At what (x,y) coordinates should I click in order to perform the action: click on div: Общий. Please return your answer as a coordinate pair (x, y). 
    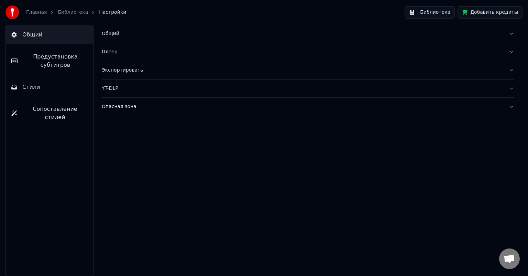
    Looking at the image, I should click on (303, 34).